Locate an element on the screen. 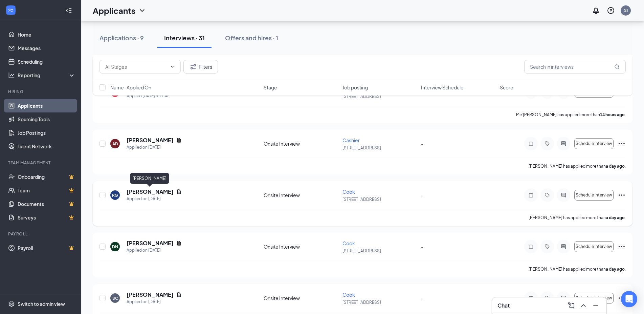 The image size is (644, 314). input: All Stages is located at coordinates (136, 66).